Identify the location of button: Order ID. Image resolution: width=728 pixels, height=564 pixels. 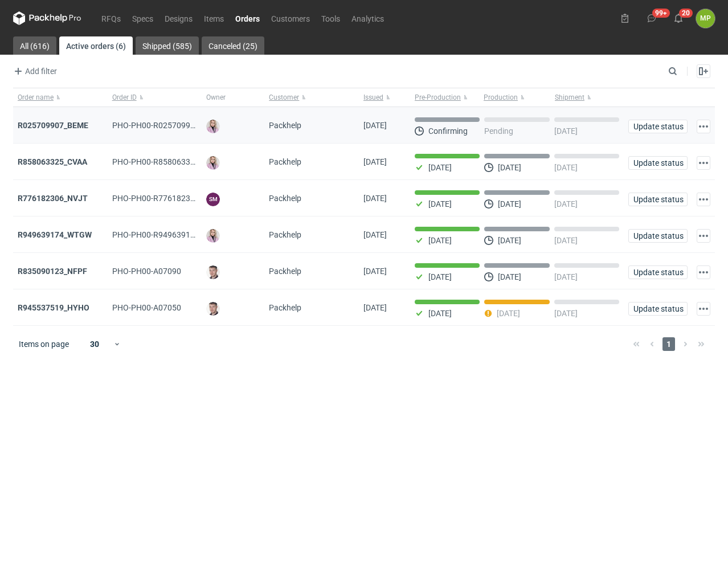
(155, 98).